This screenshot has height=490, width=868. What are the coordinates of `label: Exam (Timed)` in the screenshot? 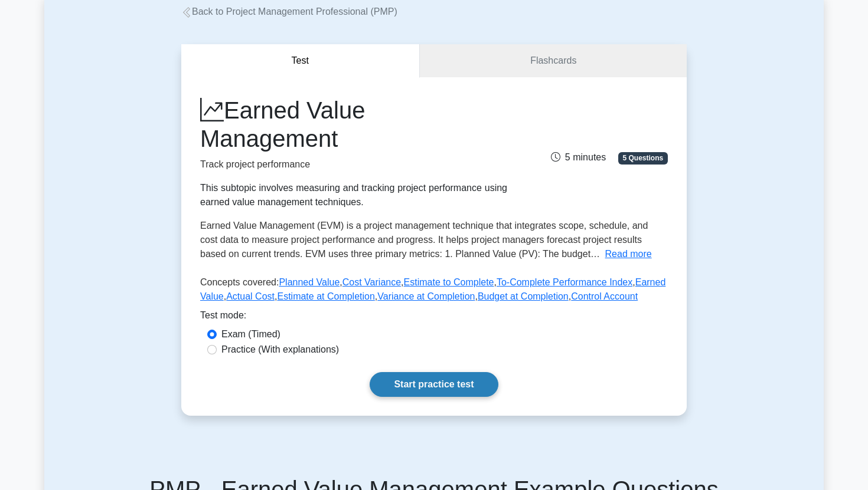 It's located at (251, 335).